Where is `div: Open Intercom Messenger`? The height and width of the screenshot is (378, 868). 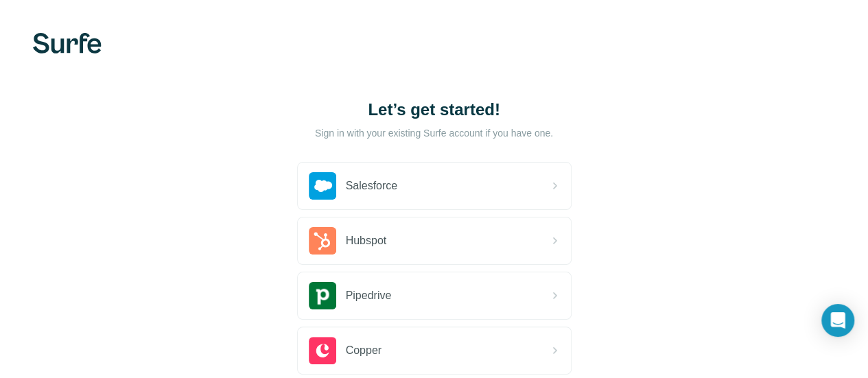
div: Open Intercom Messenger is located at coordinates (838, 320).